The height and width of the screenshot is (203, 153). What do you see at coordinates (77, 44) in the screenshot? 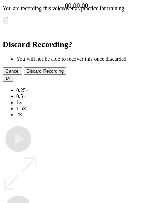
I see `h2: Discard Recording?` at bounding box center [77, 44].